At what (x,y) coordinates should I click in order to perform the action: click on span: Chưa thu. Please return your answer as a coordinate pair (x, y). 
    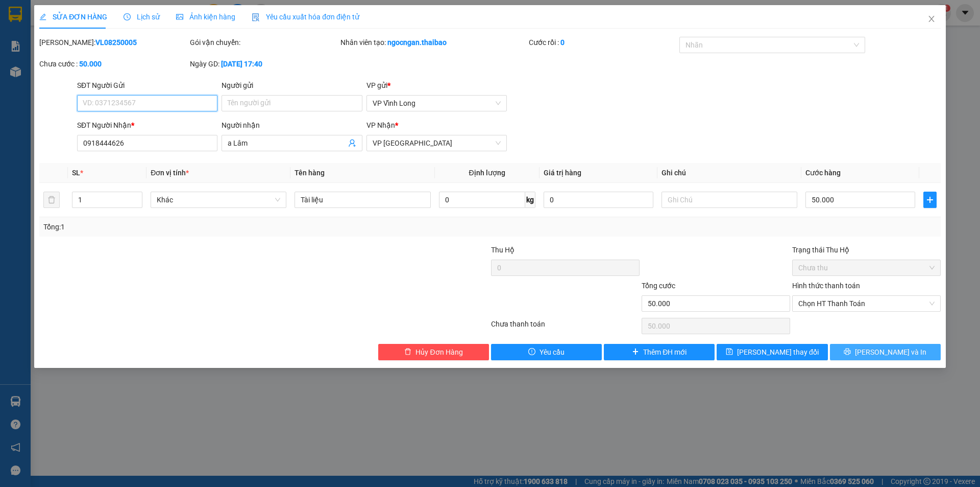
    Looking at the image, I should click on (867, 268).